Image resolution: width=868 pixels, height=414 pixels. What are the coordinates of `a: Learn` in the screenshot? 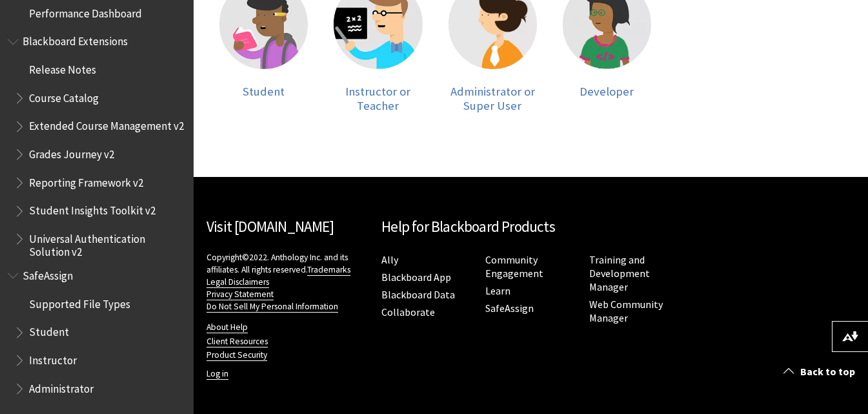 It's located at (497, 290).